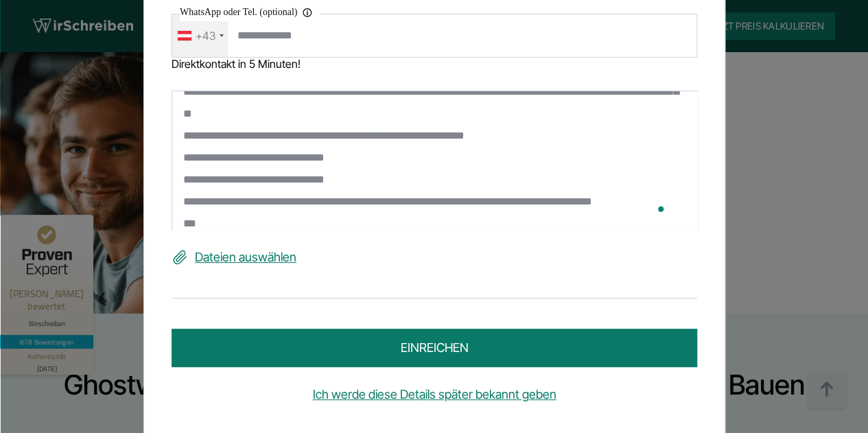 This screenshot has width=868, height=433. Describe the element at coordinates (434, 161) in the screenshot. I see `textarea: To enrich screen reader interactions, please activate Accessibility in Grammarly extension settings` at that location.